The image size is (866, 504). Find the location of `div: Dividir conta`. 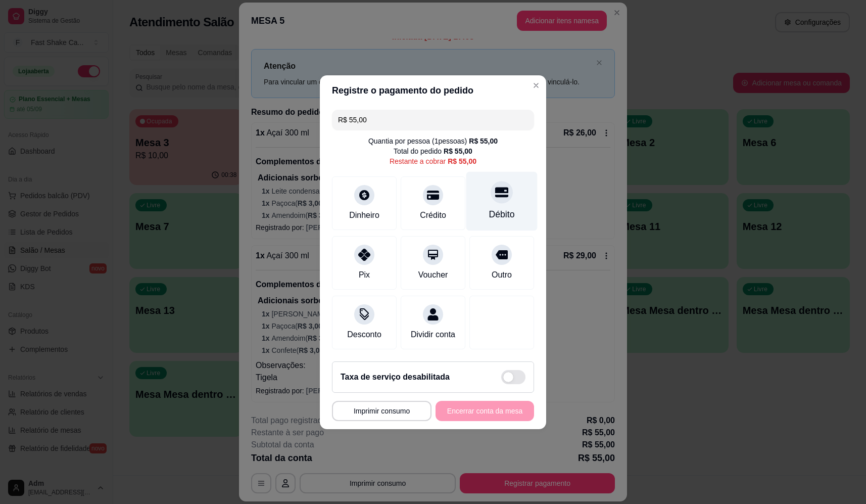

div: Dividir conta is located at coordinates (433, 334).